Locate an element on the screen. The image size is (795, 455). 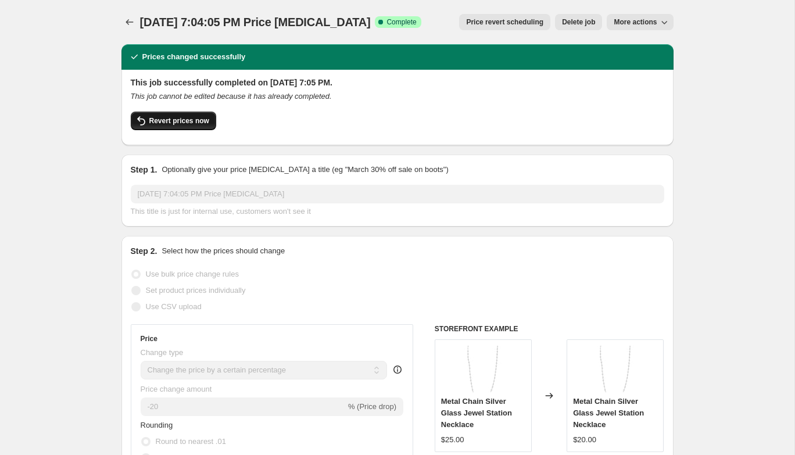
input: 30% off holiday sale is located at coordinates (398, 194).